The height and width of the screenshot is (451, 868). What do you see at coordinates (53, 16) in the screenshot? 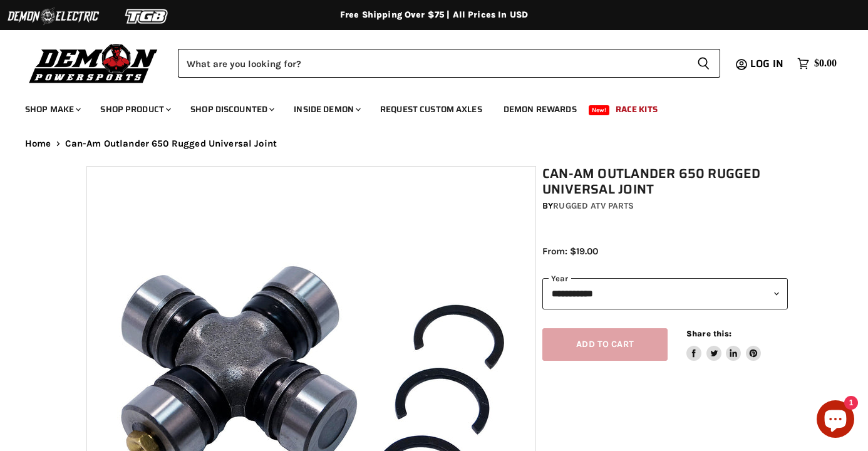
I see `img: Demon Electric Logo 2` at bounding box center [53, 16].